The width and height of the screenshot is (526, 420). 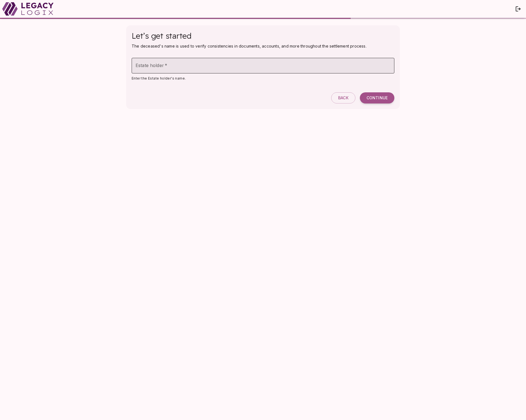 What do you see at coordinates (249, 46) in the screenshot?
I see `span: The deceased's name is used to verify consistencies in documents, accounts, and more throughout t...` at bounding box center [249, 46].